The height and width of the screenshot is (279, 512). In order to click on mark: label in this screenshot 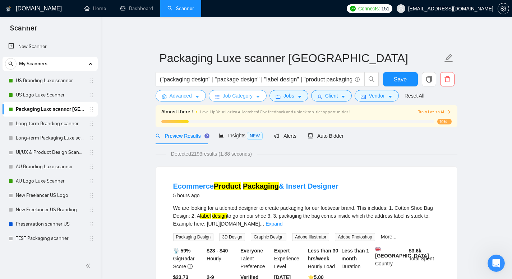, I will do `click(205, 216)`.